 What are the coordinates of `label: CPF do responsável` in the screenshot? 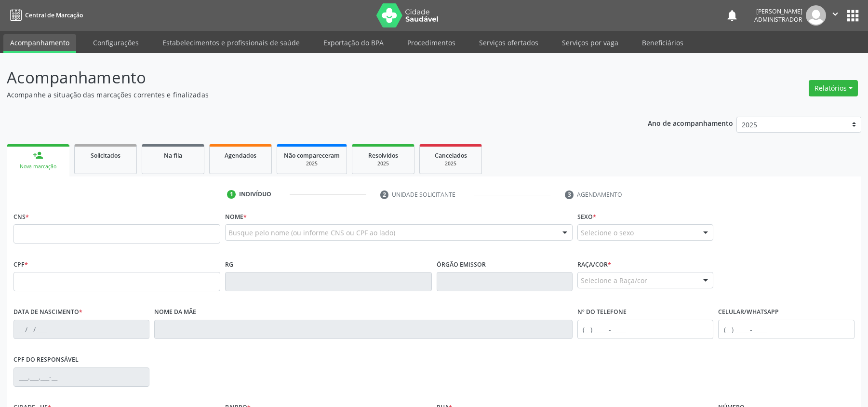 It's located at (46, 360).